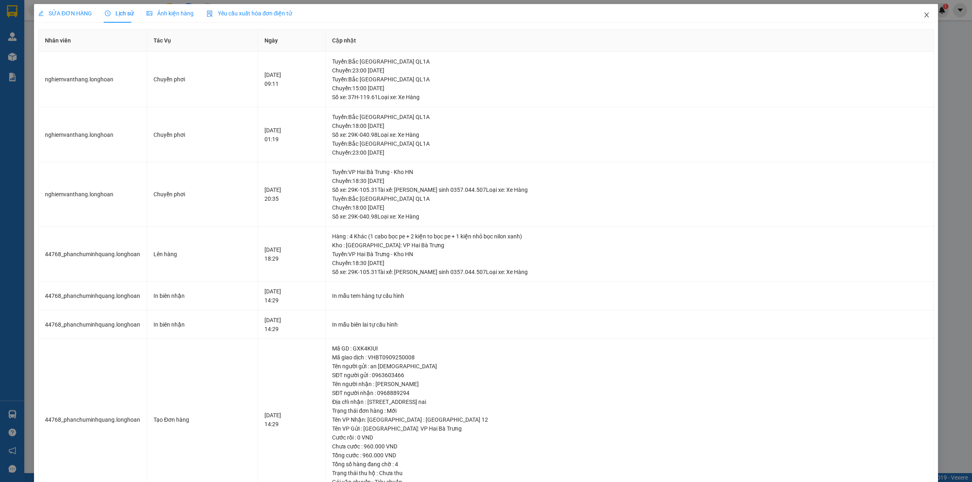  I want to click on div: Lên hàng, so click(202, 254).